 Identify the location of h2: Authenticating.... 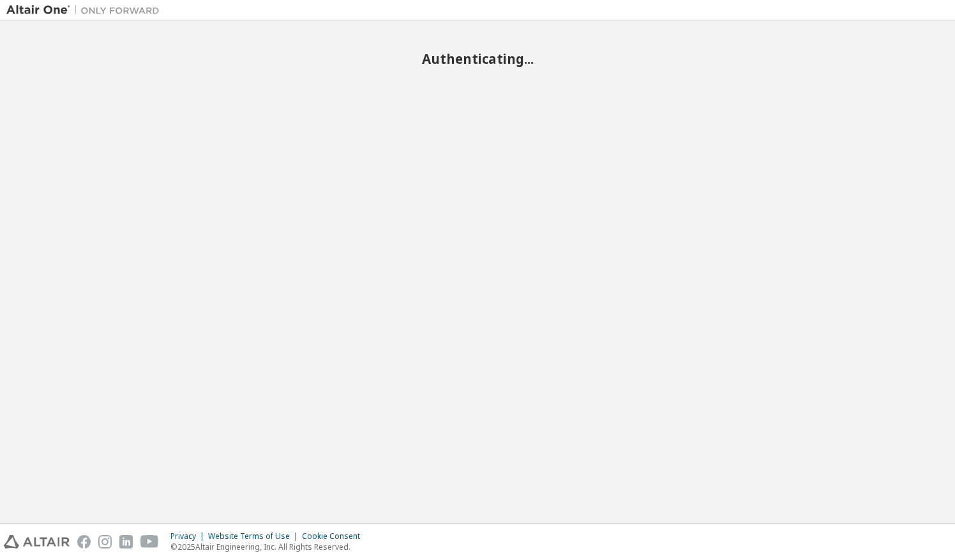
(478, 59).